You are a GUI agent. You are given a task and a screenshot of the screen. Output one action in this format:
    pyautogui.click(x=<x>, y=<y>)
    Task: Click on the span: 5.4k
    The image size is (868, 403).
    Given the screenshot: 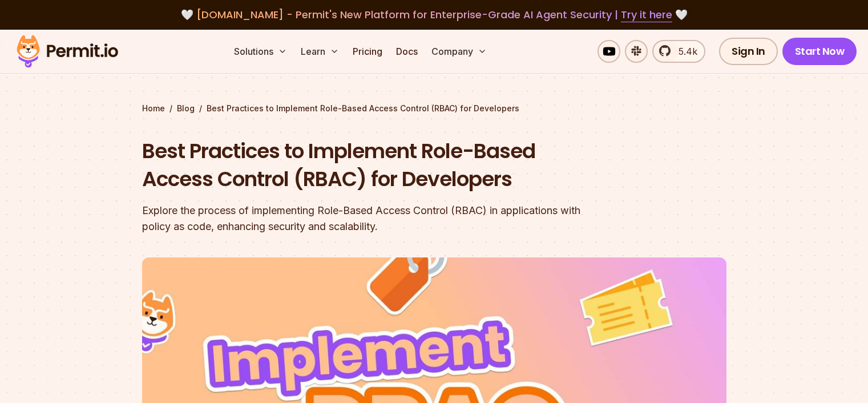 What is the action you would take?
    pyautogui.click(x=684, y=51)
    